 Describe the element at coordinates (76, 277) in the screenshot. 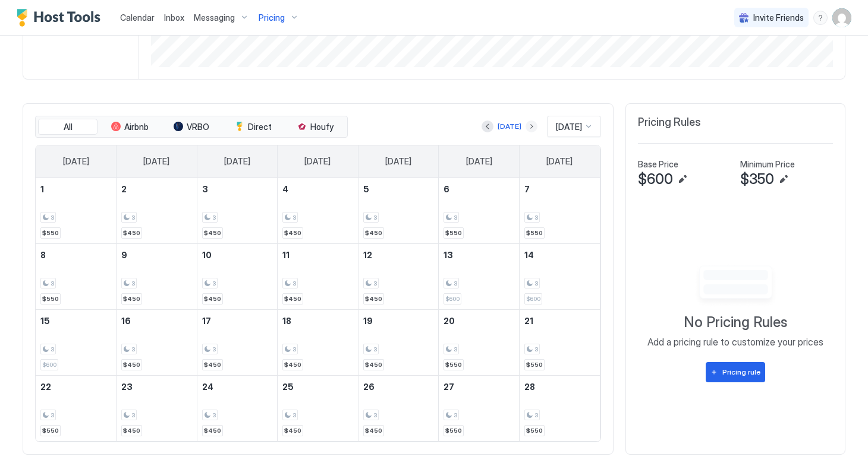

I see `td: February 8, 2026` at that location.